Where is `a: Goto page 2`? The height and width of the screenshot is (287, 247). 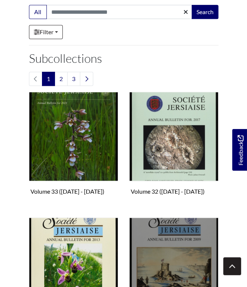
a: Goto page 2 is located at coordinates (61, 79).